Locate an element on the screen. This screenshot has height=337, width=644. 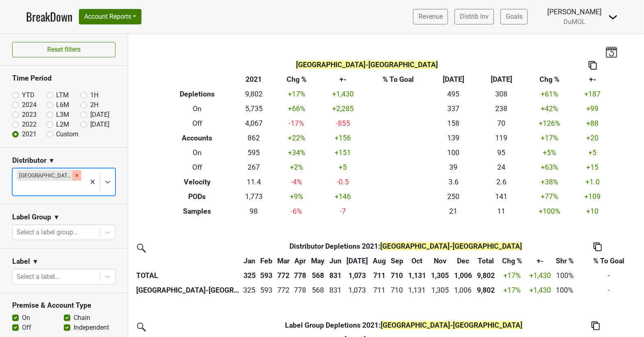
th: Accounts is located at coordinates (197, 139).